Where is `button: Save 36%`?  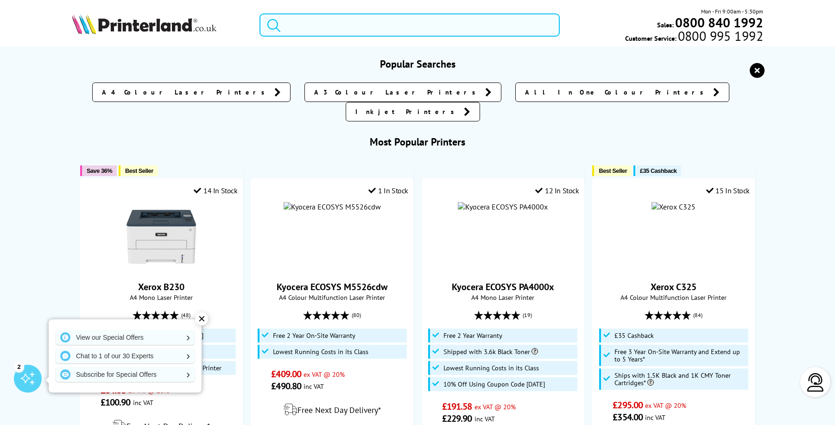 button: Save 36% is located at coordinates (98, 171).